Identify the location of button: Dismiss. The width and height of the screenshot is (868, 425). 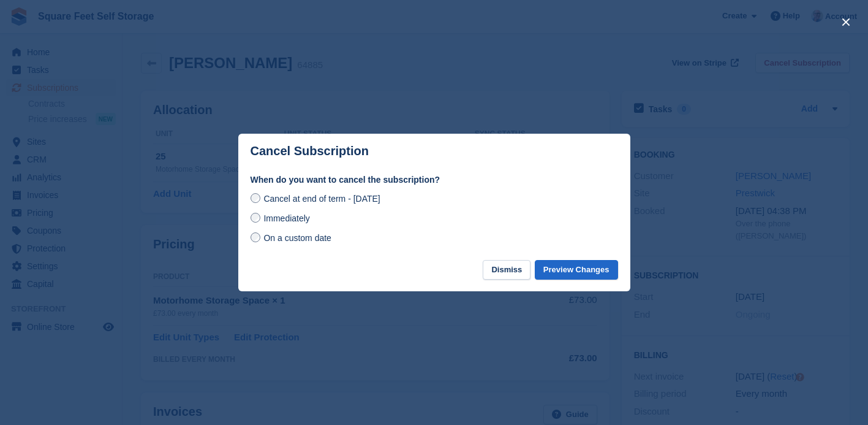
(507, 270).